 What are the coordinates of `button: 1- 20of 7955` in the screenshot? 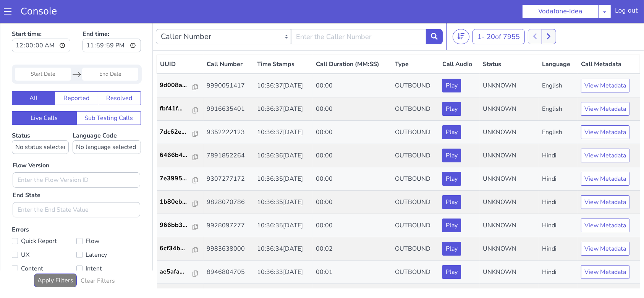 It's located at (498, 14).